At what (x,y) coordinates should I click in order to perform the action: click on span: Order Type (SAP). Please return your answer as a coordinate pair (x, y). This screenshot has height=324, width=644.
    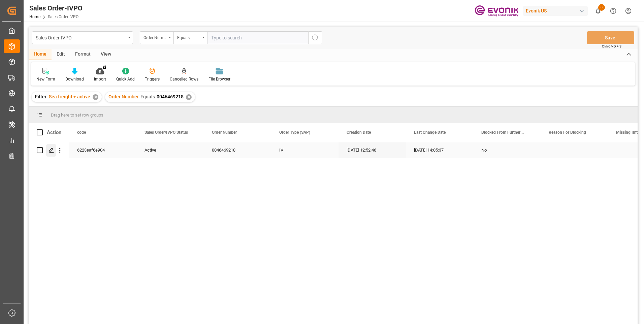
    Looking at the image, I should click on (295, 132).